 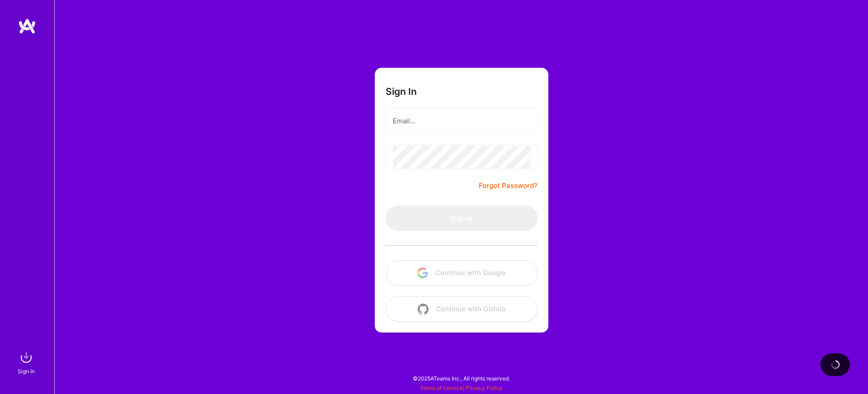 I want to click on button: Continue with Github, so click(x=461, y=309).